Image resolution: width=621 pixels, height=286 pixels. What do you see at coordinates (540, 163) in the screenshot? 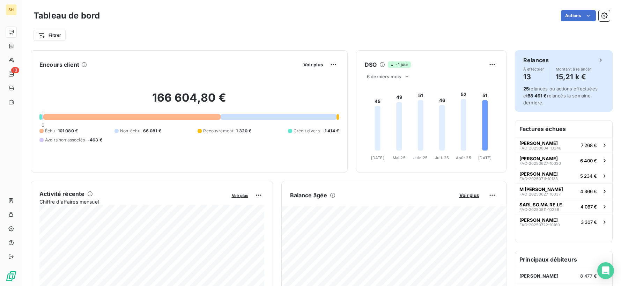
I see `span: FAC-20250627-10030` at bounding box center [540, 163].